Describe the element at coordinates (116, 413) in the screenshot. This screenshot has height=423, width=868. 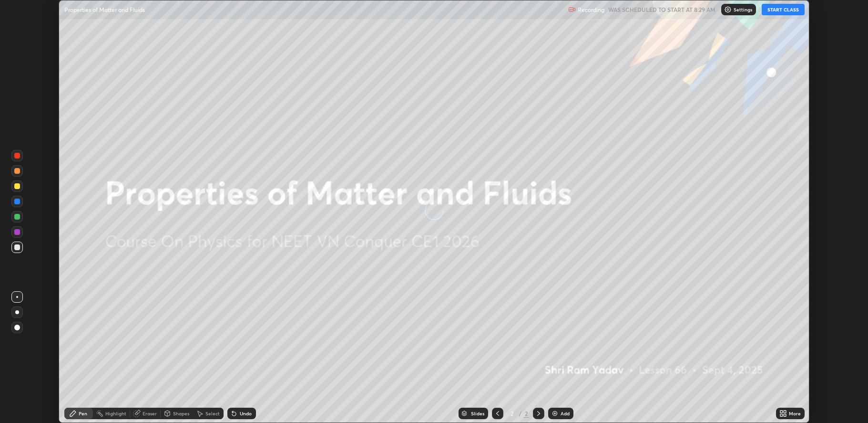
I see `div: Highlight` at that location.